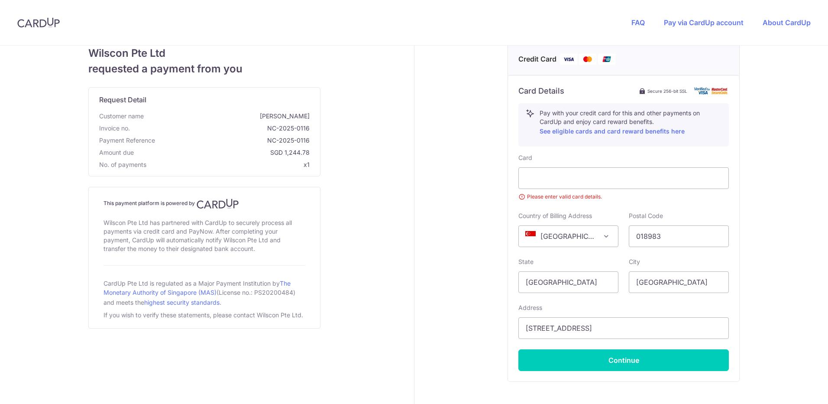  Describe the element at coordinates (612, 131) in the screenshot. I see `a: See eligible cards and card reward benefits here` at that location.